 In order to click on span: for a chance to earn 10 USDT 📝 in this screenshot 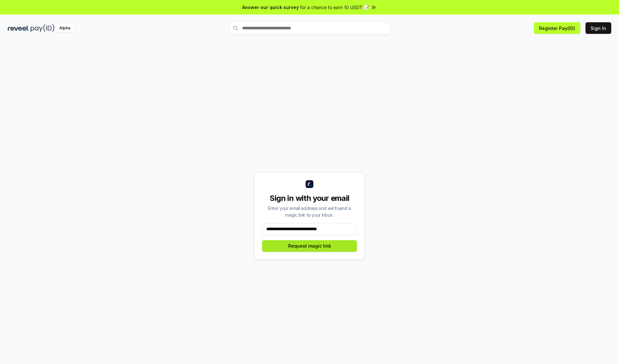, I will do `click(335, 7)`.